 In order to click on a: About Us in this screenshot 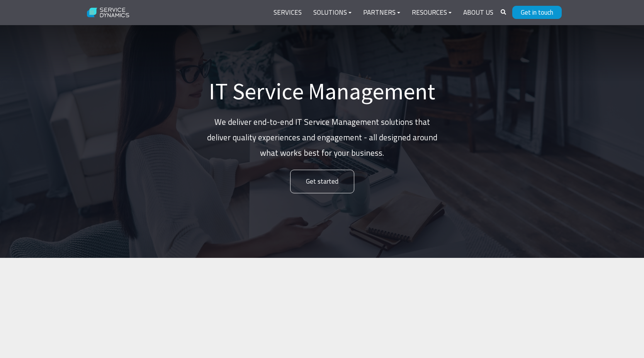, I will do `click(478, 13)`.